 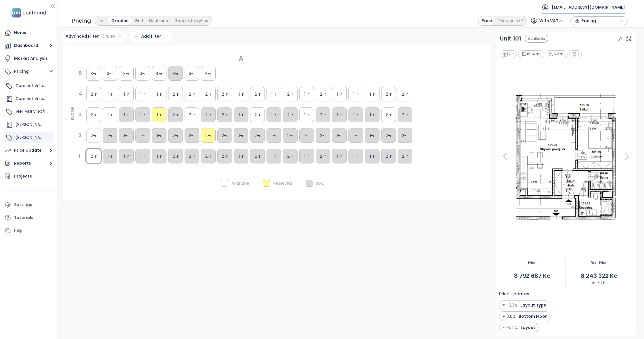 What do you see at coordinates (28, 86) in the screenshot?
I see `div: Connect Vršovice 5,7,8,9` at bounding box center [28, 86].